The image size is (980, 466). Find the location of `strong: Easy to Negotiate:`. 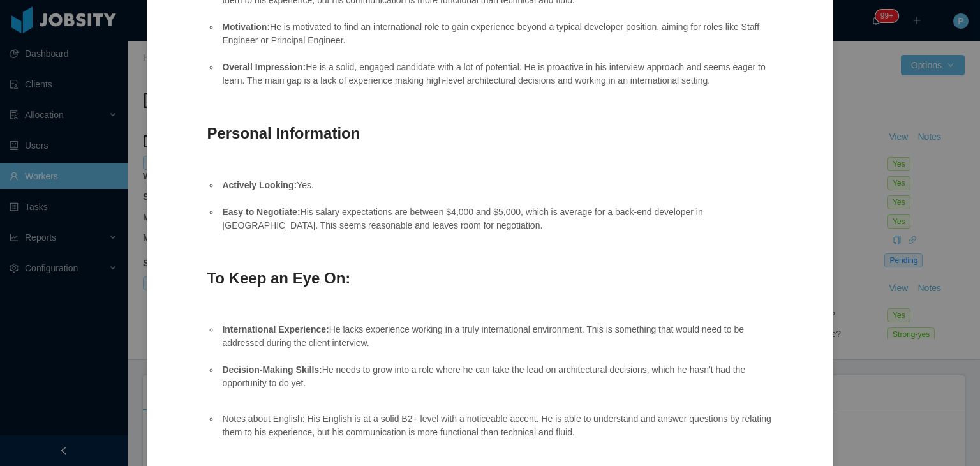

strong: Easy to Negotiate: is located at coordinates (261, 212).